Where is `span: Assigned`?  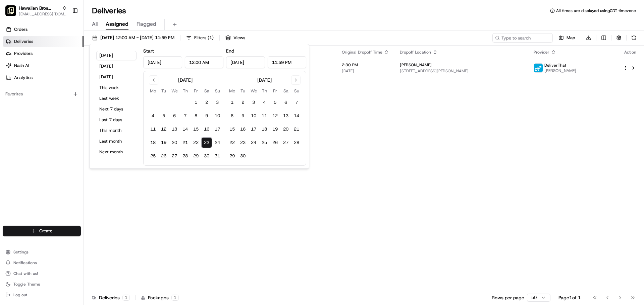 span: Assigned is located at coordinates (117, 24).